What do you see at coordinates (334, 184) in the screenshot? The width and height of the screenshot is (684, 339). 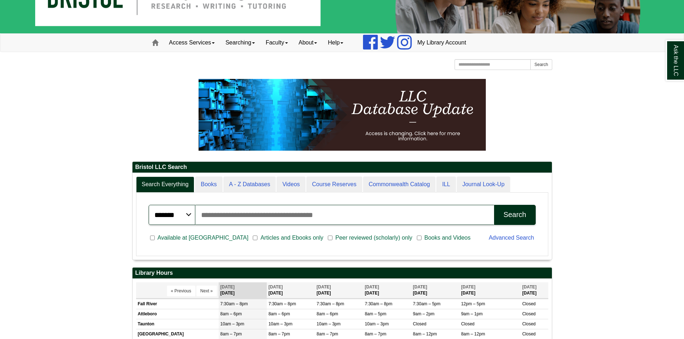 I see `a: Course Reserves` at bounding box center [334, 184].